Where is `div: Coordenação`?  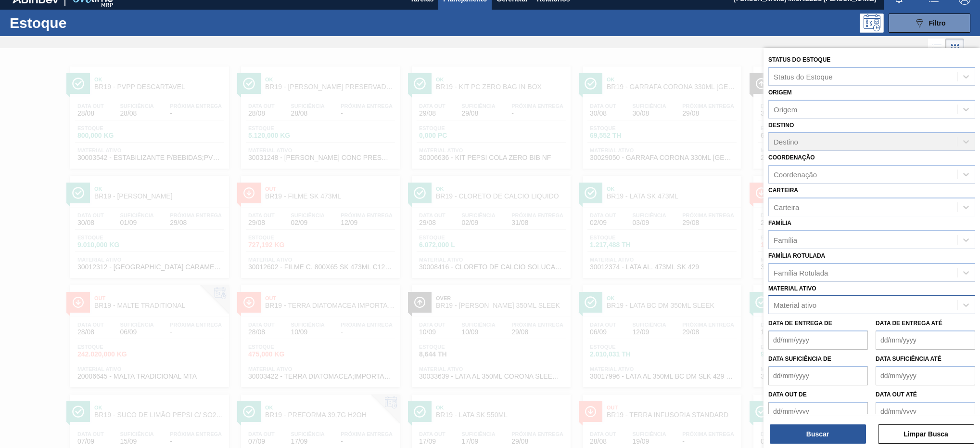 div: Coordenação is located at coordinates (795, 175).